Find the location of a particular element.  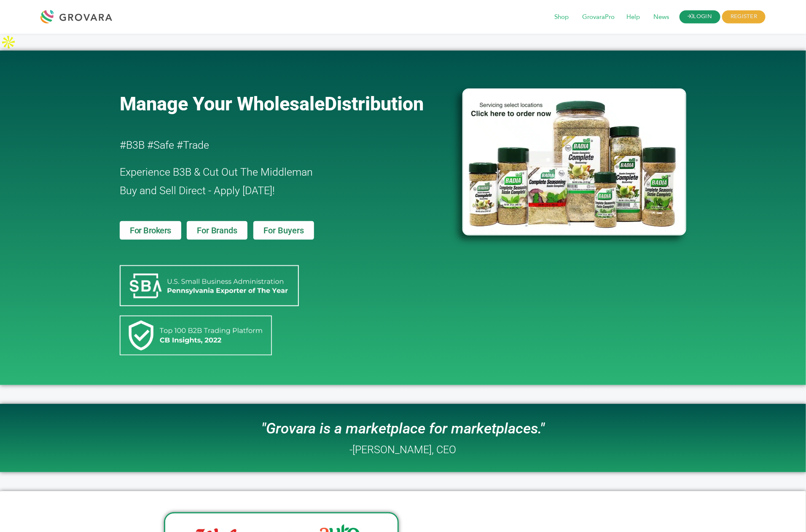

span: Manage Your Wholesale is located at coordinates (222, 103).